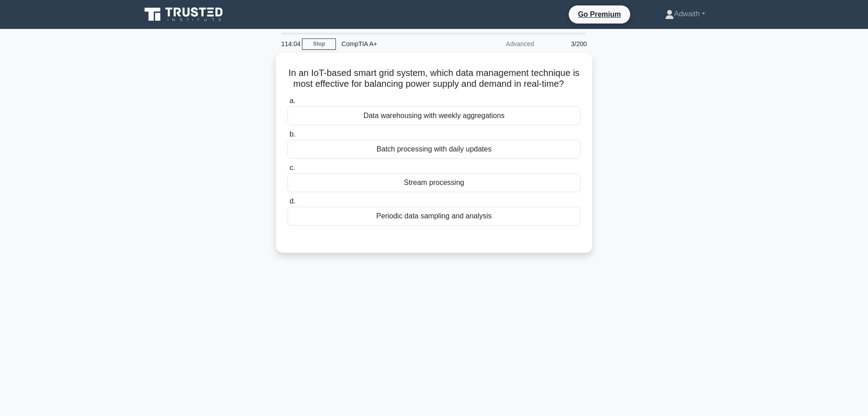  Describe the element at coordinates (599, 14) in the screenshot. I see `a: Go Premium` at that location.